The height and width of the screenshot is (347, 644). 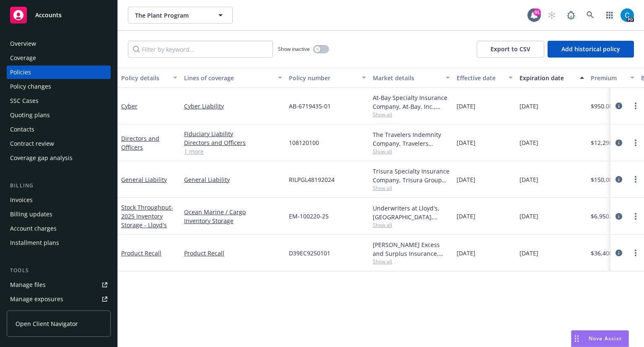 What do you see at coordinates (41, 158) in the screenshot?
I see `div: Coverage gap analysis` at bounding box center [41, 158].